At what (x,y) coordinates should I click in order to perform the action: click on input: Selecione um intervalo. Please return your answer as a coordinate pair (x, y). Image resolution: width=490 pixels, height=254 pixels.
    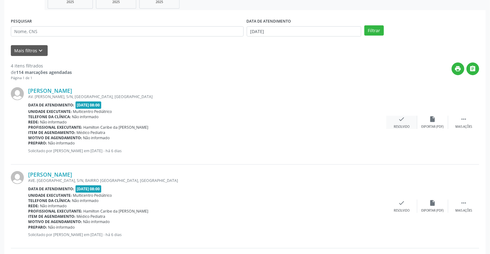
    Looking at the image, I should click on (304, 32).